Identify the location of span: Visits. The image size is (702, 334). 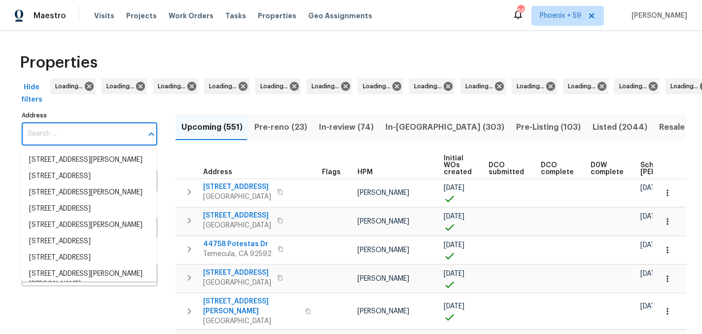
(104, 16).